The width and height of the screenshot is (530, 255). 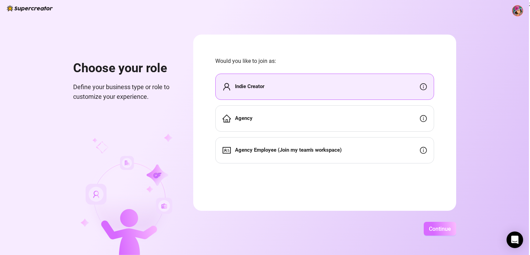 What do you see at coordinates (249, 86) in the screenshot?
I see `strong: Indie Creator` at bounding box center [249, 86].